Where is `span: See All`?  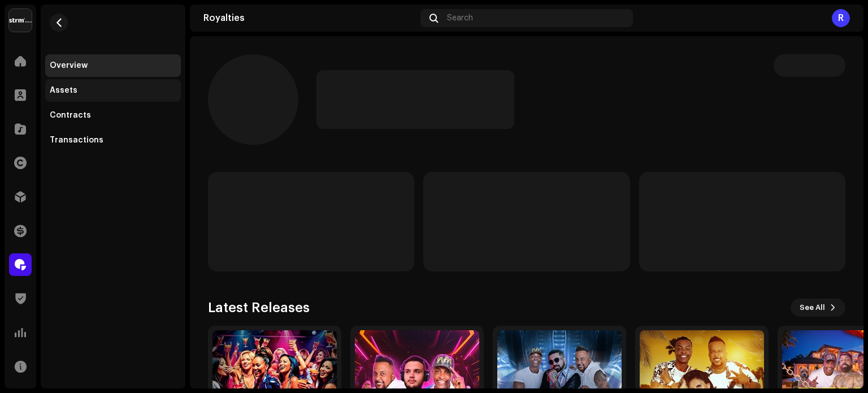
span: See All is located at coordinates (812, 308).